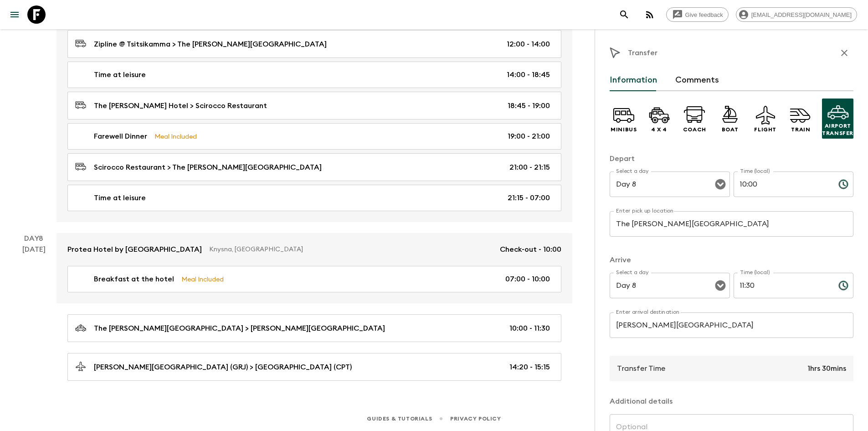  Describe the element at coordinates (530, 328) in the screenshot. I see `p: 10:00 - 11:30` at that location.